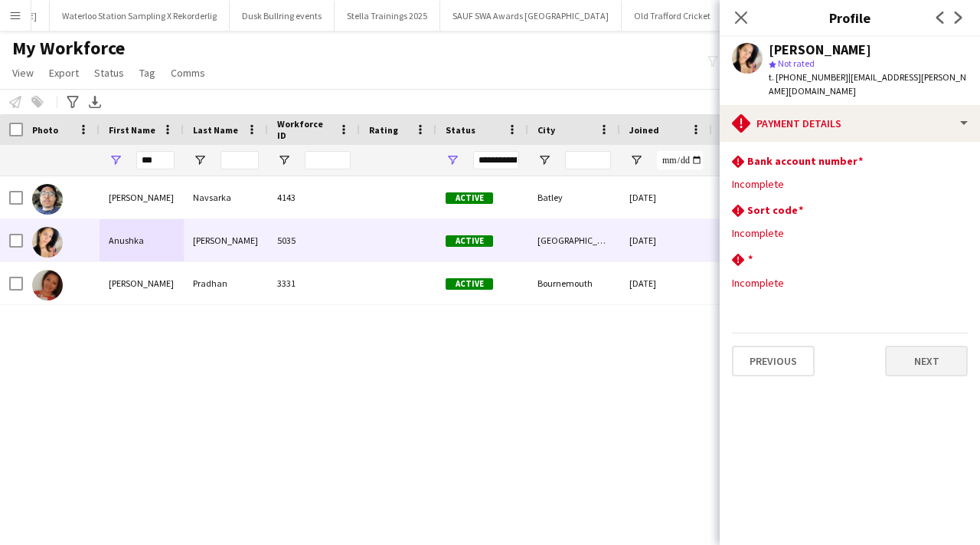 This screenshot has height=545, width=980. I want to click on span: First Name, so click(132, 130).